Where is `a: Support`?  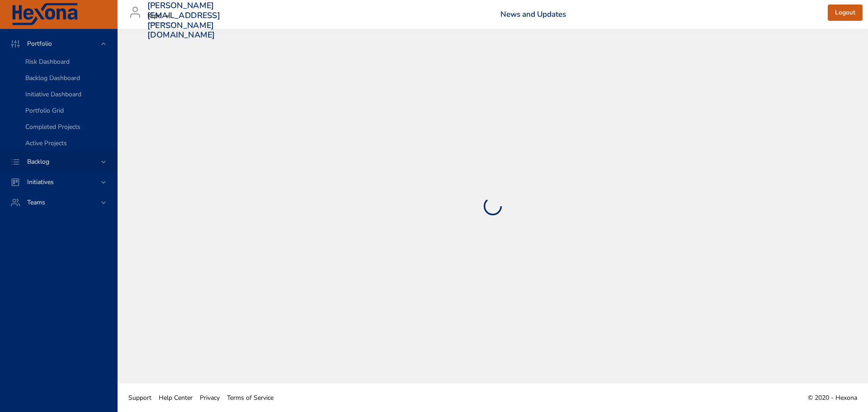
a: Support is located at coordinates (139, 398).